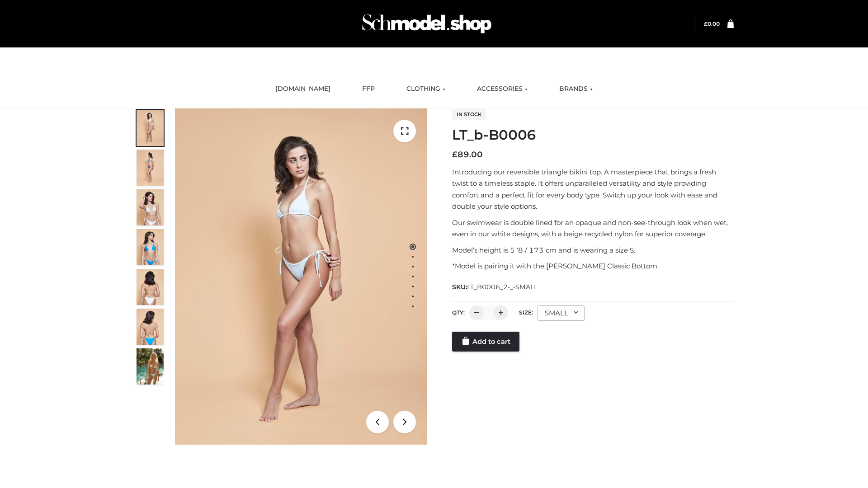 The image size is (868, 488). What do you see at coordinates (593, 228) in the screenshot?
I see `p: Our swimwear is double lined for an opaque and non-see-through look when wet, even in our white d...` at bounding box center [593, 228].